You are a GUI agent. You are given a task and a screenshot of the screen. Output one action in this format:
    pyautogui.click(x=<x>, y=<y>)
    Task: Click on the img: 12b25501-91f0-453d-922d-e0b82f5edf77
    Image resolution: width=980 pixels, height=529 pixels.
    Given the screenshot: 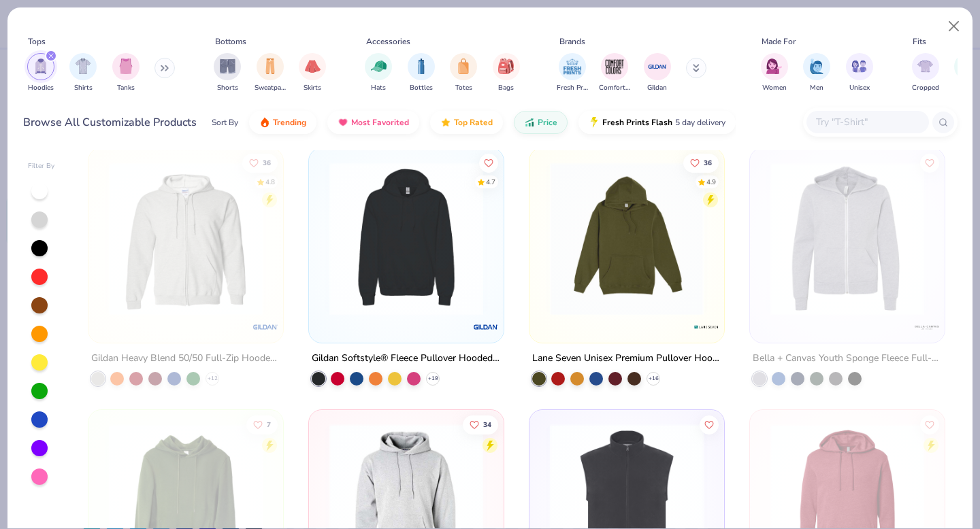 What is the action you would take?
    pyautogui.click(x=847, y=239)
    